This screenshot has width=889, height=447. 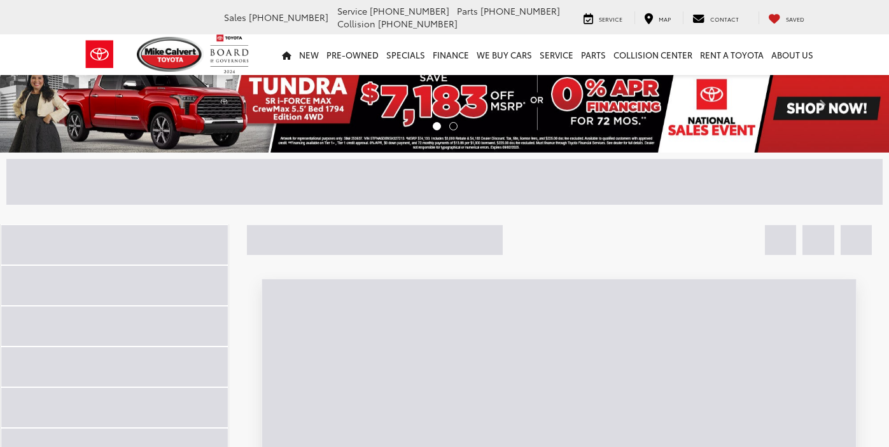 I want to click on a: Home, so click(x=286, y=55).